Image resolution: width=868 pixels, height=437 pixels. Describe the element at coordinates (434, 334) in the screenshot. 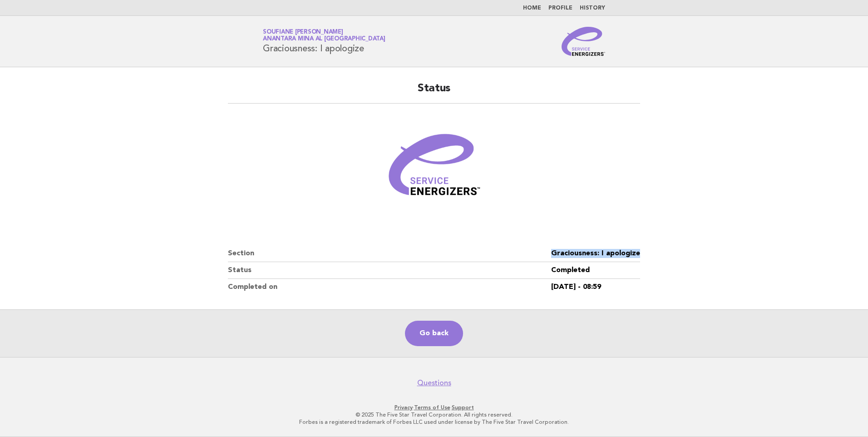

I see `a: Go back` at that location.